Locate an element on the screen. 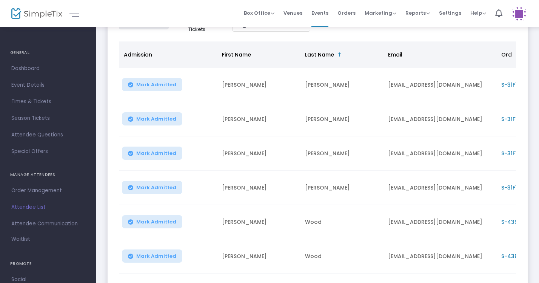 The height and width of the screenshot is (283, 539). span: Last Name is located at coordinates (319, 55).